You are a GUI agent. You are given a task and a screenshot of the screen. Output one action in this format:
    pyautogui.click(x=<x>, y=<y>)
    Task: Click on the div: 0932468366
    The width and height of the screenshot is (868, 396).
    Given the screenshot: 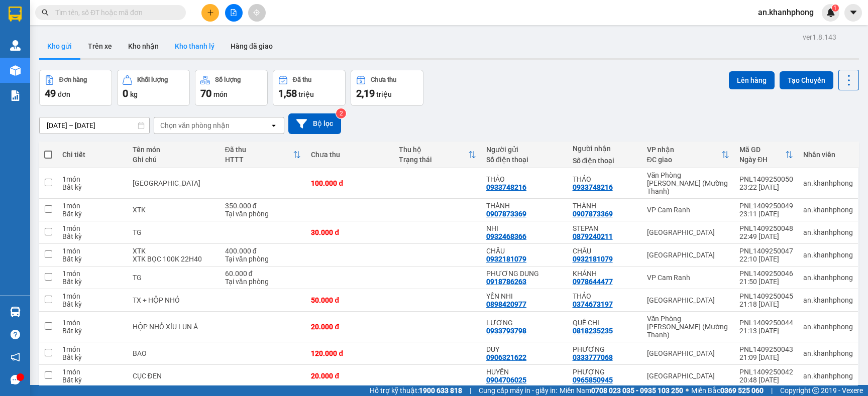 What is the action you would take?
    pyautogui.click(x=506, y=236)
    